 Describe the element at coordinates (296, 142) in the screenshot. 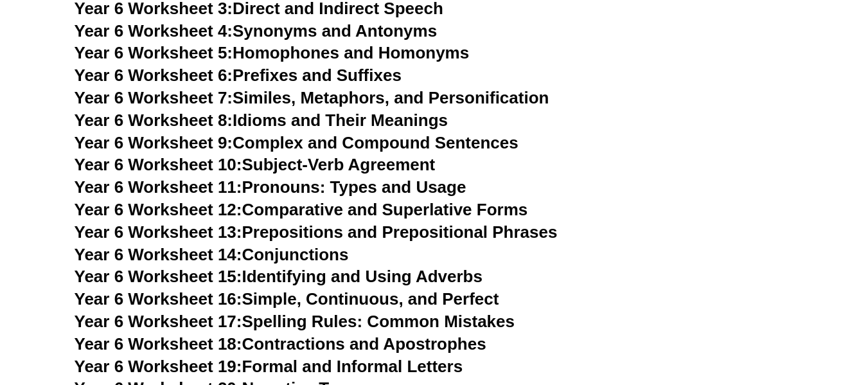

I see `a: Year 6 Worksheet 9:Complex and Compound Sentences` at that location.